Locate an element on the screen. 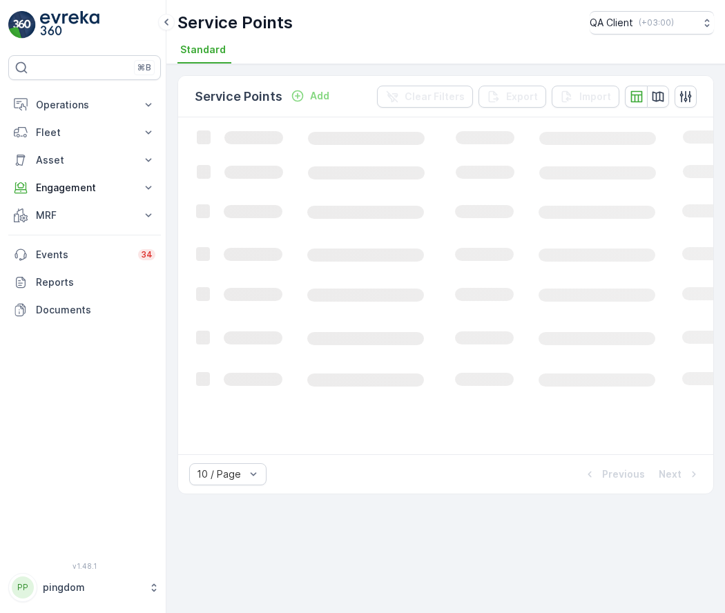 Image resolution: width=725 pixels, height=613 pixels. a: Documents is located at coordinates (84, 310).